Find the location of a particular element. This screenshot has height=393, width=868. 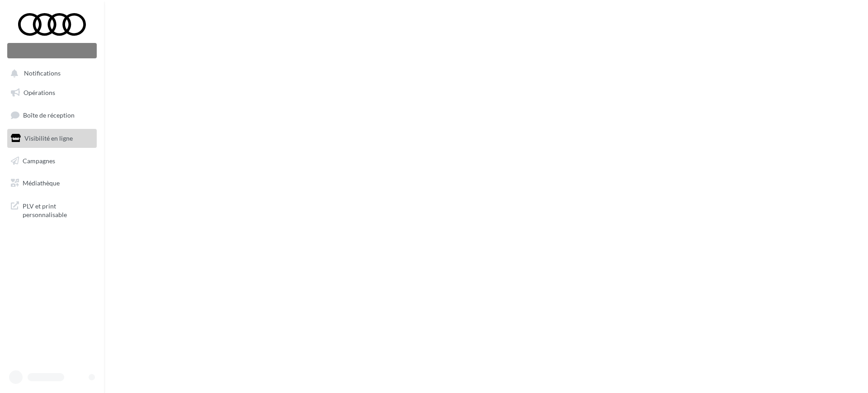

span: Visibilité en ligne is located at coordinates (48, 138).